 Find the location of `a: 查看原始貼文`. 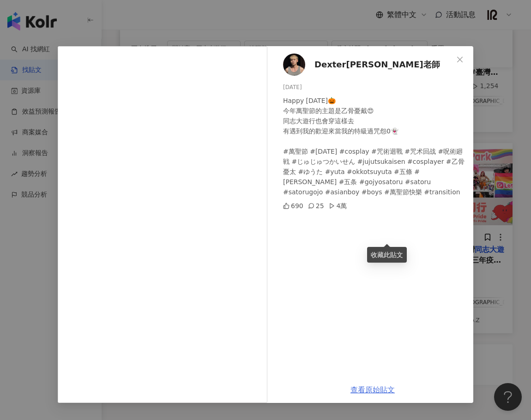

a: 查看原始貼文 is located at coordinates (372, 390).